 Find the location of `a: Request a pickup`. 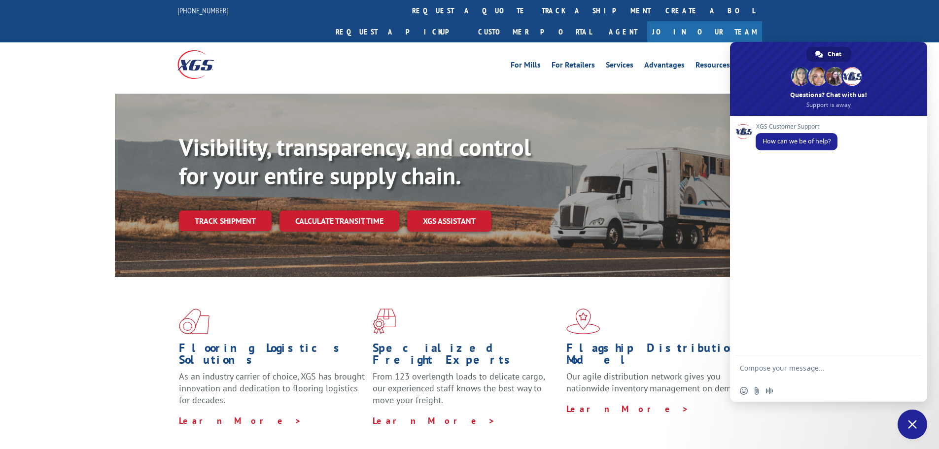

a: Request a pickup is located at coordinates (399, 32).